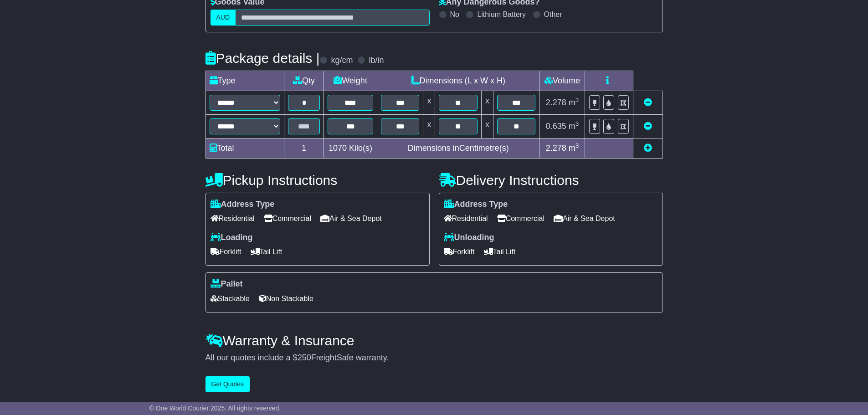  Describe the element at coordinates (224, 17) in the screenshot. I see `label: AUD` at that location.